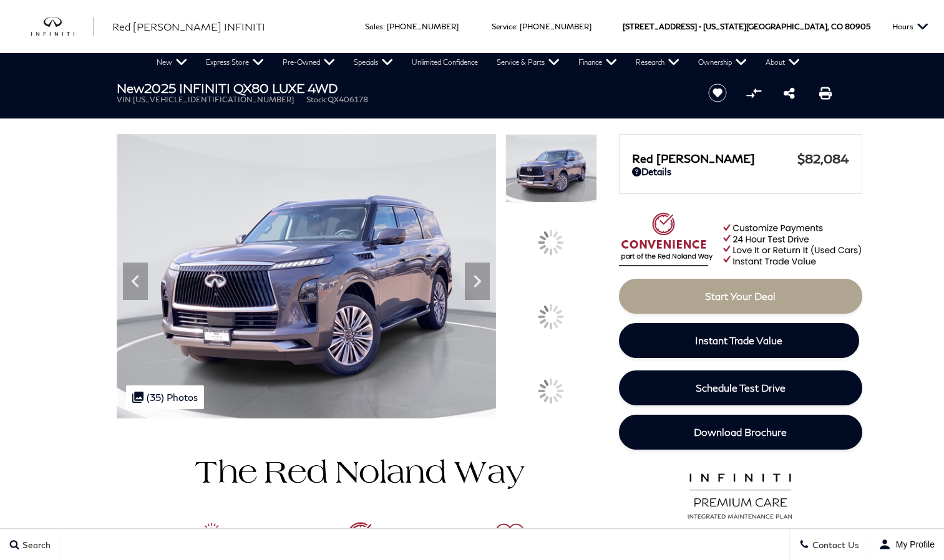  Describe the element at coordinates (740, 296) in the screenshot. I see `a: Start Your Deal` at that location.